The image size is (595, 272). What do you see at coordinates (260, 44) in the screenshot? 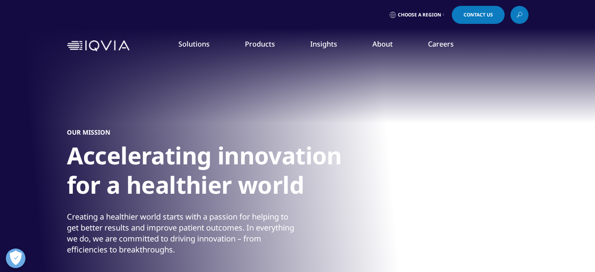
I see `a: Products` at bounding box center [260, 44].